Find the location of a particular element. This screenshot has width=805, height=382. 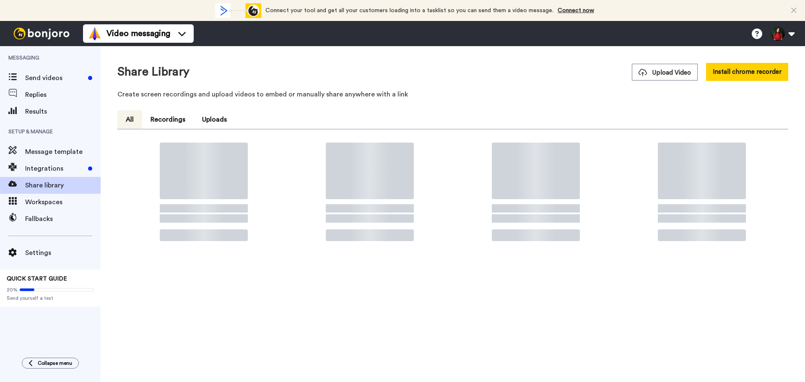

span: Settings is located at coordinates (63, 253).